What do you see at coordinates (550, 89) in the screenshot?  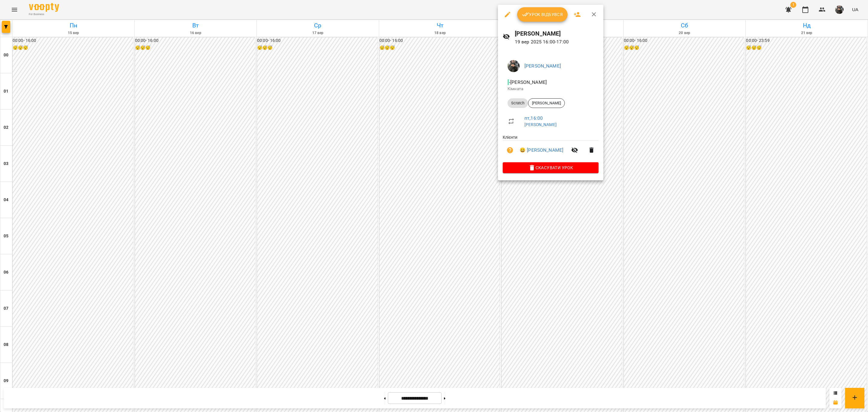 I see `p: Кімната` at bounding box center [550, 89].